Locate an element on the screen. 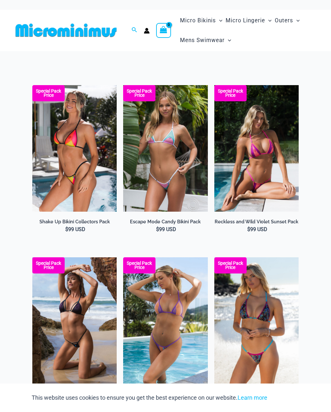  a: Learn more is located at coordinates (253, 397).